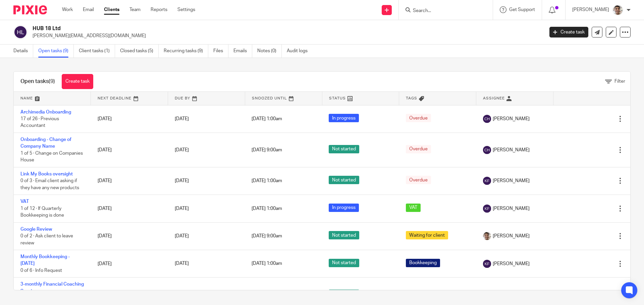  What do you see at coordinates (97, 51) in the screenshot?
I see `a: Client tasks (1)` at bounding box center [97, 51].